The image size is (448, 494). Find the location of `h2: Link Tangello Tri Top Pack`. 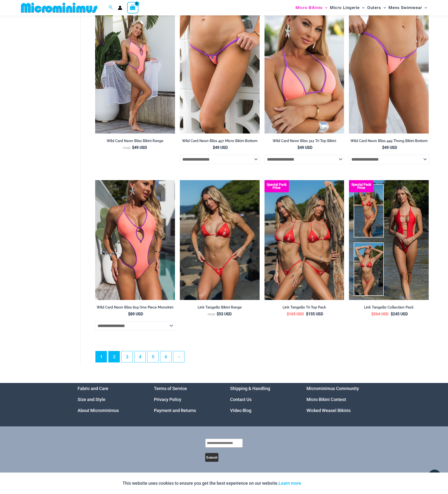

h2: Link Tangello Tri Top Pack is located at coordinates (304, 307).